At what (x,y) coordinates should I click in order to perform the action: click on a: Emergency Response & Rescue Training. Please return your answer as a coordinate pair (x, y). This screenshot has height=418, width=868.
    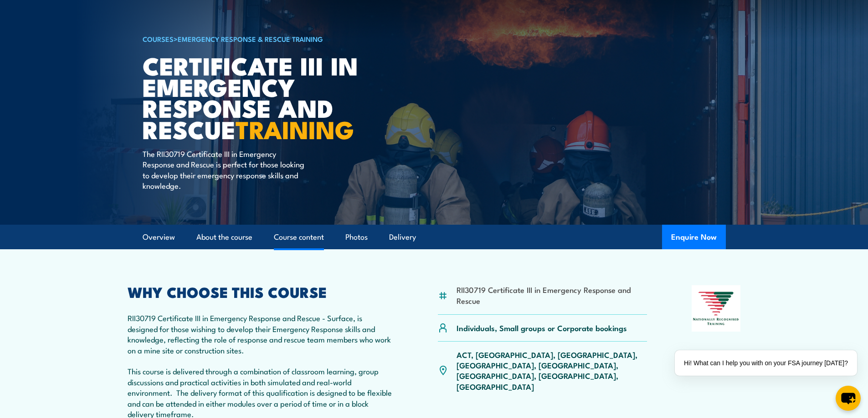
    Looking at the image, I should click on (250, 39).